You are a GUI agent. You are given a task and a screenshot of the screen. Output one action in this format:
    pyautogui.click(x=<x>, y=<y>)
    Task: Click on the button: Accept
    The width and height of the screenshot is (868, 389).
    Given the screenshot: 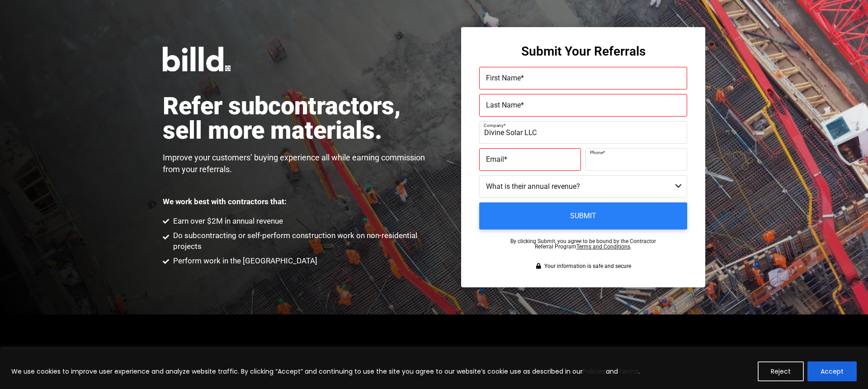 What is the action you would take?
    pyautogui.click(x=831, y=372)
    